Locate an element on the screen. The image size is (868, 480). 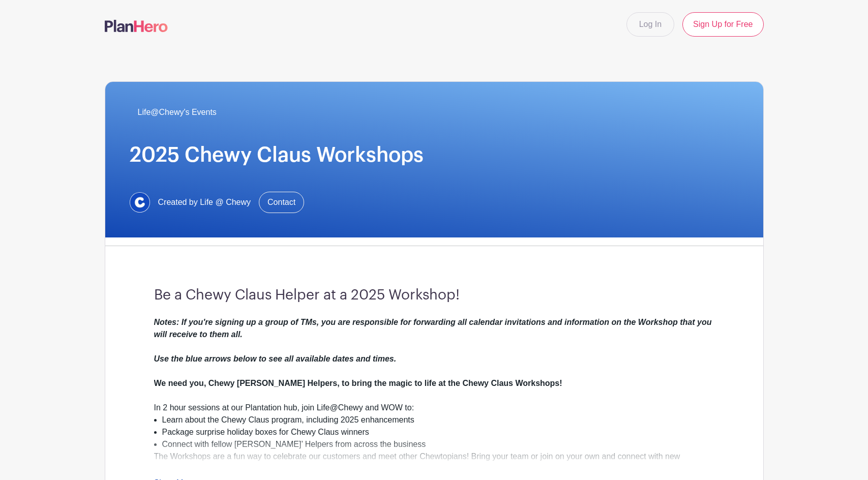
img: logo-507f7623f17ff9eddc593b1ce0a138ce2505c220e1c5a4e2b4648c50719b7d32.svg is located at coordinates (136, 26).